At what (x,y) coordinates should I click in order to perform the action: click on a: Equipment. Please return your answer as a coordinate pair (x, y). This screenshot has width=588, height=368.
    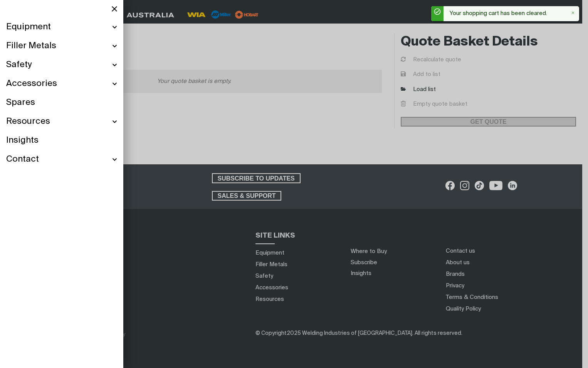
    Looking at the image, I should click on (62, 27).